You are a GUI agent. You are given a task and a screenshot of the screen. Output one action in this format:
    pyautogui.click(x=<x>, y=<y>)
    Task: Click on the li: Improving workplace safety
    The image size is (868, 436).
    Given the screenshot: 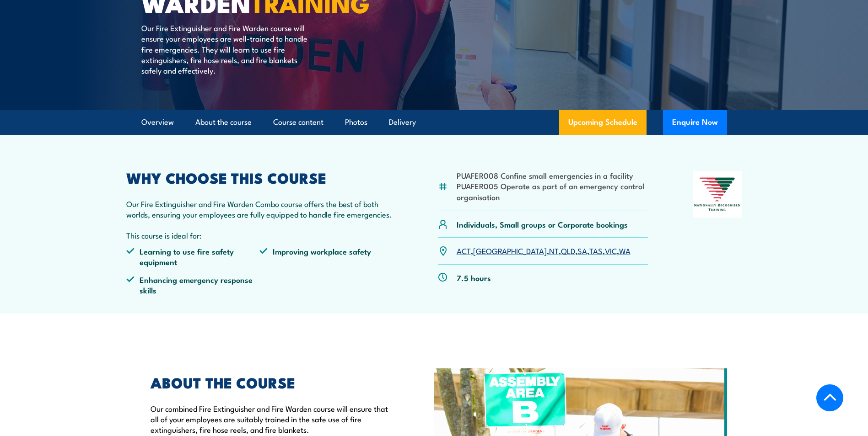 What is the action you would take?
    pyautogui.click(x=326, y=257)
    